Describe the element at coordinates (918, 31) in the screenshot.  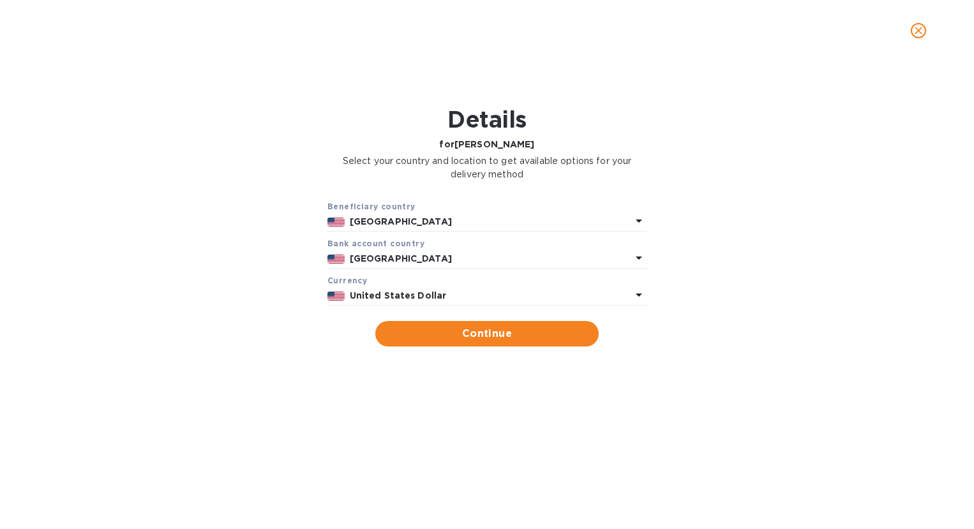
I see `button: close` at that location.